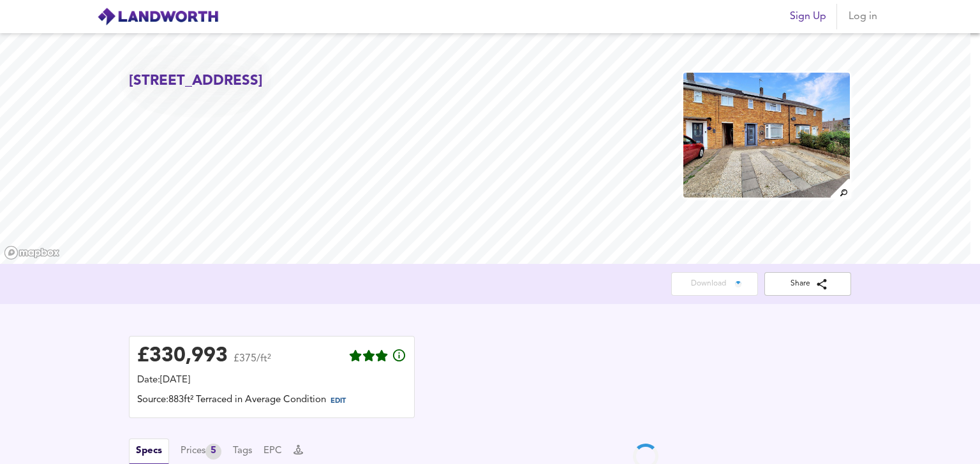 The height and width of the screenshot is (464, 980). I want to click on button: Log in, so click(862, 17).